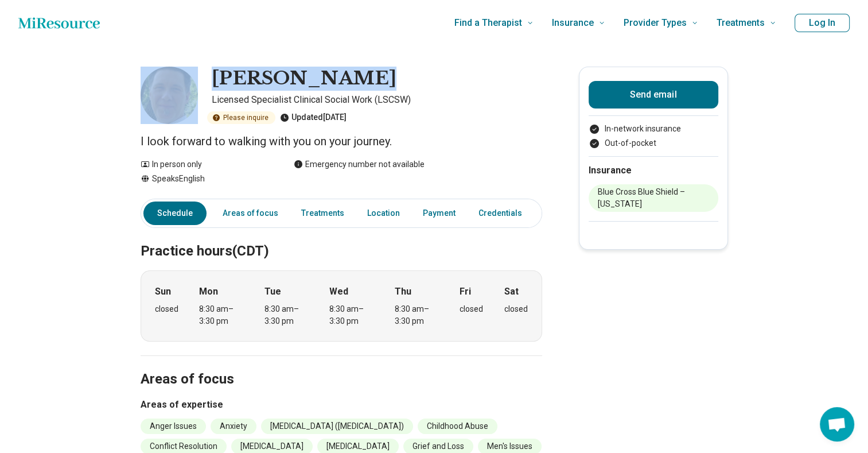 Image resolution: width=868 pixels, height=453 pixels. I want to click on h2: Practice hours (CDT), so click(341, 238).